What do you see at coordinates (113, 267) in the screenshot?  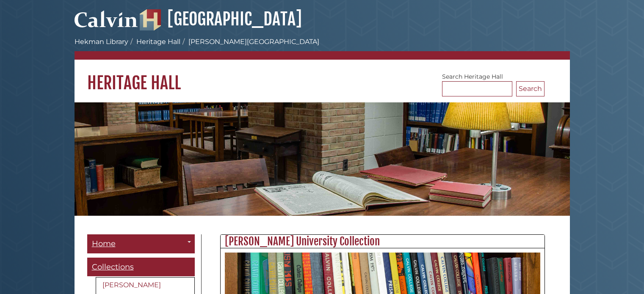 I see `span: Collections` at bounding box center [113, 267].